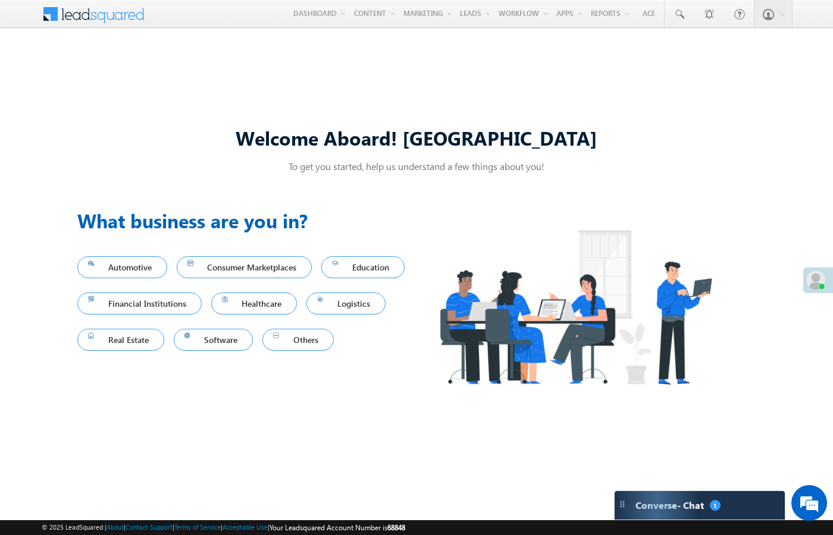 The height and width of the screenshot is (535, 833). Describe the element at coordinates (131, 70) in the screenshot. I see `div: Chat with us now` at that location.